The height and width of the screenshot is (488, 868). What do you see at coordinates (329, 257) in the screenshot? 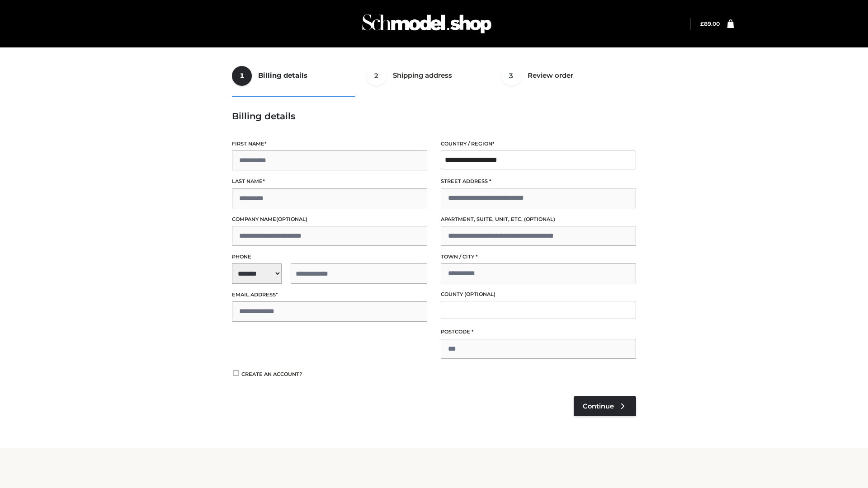
I see `label: Phone` at bounding box center [329, 257].